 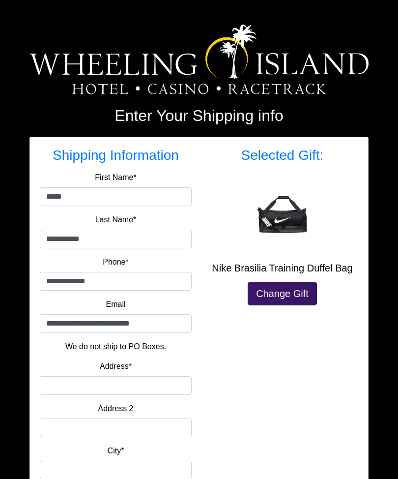 What do you see at coordinates (116, 305) in the screenshot?
I see `label: Email` at bounding box center [116, 305].